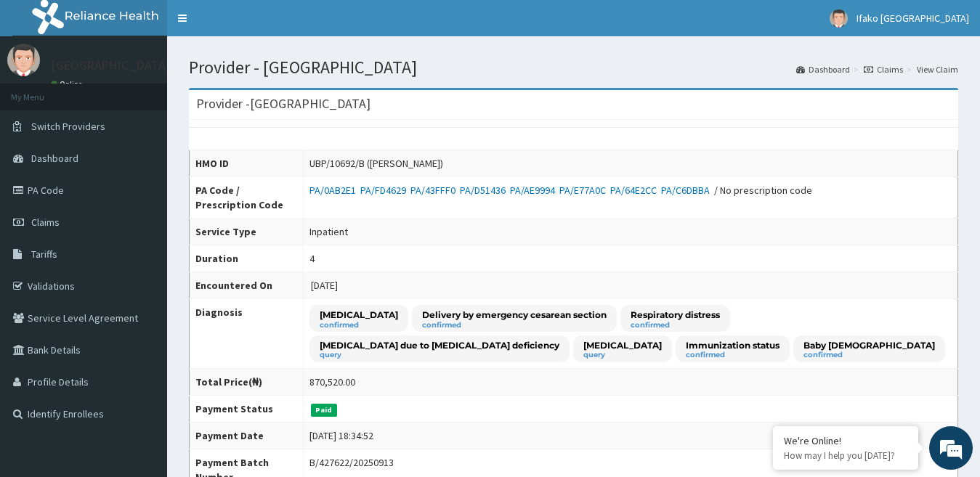 The width and height of the screenshot is (980, 477). I want to click on a: PA/FD4629, so click(385, 191).